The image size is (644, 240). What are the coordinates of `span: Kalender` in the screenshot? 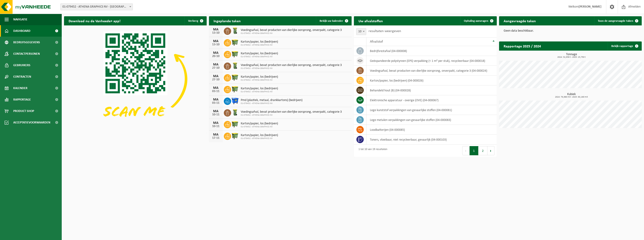 It's located at (21, 88).